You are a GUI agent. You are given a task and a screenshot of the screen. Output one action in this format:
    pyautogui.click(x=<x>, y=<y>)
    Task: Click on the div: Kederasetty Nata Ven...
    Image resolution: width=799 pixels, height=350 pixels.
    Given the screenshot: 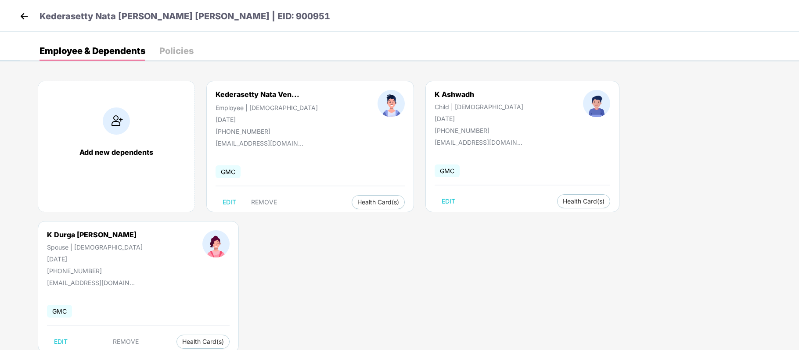 What is the action you would take?
    pyautogui.click(x=257, y=94)
    